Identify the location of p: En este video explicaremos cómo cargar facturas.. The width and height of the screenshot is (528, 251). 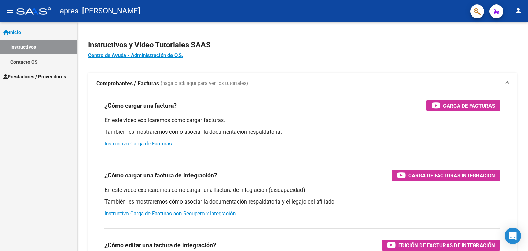
(302, 120).